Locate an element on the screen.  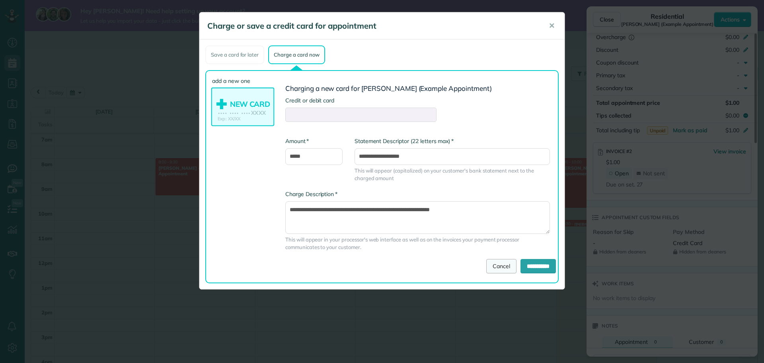
label: Credit or debit card is located at coordinates (417, 100).